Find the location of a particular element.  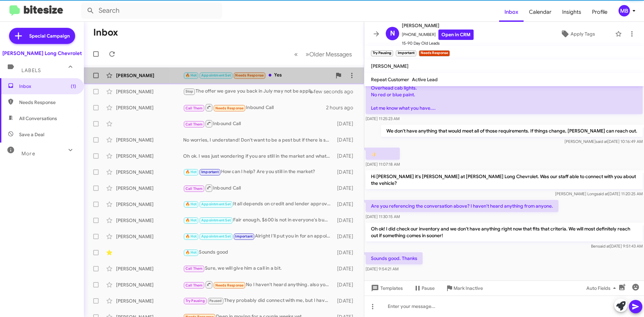

p: Are you referencing the conversation above? I haven't heard anything from anyone. is located at coordinates (462, 206).